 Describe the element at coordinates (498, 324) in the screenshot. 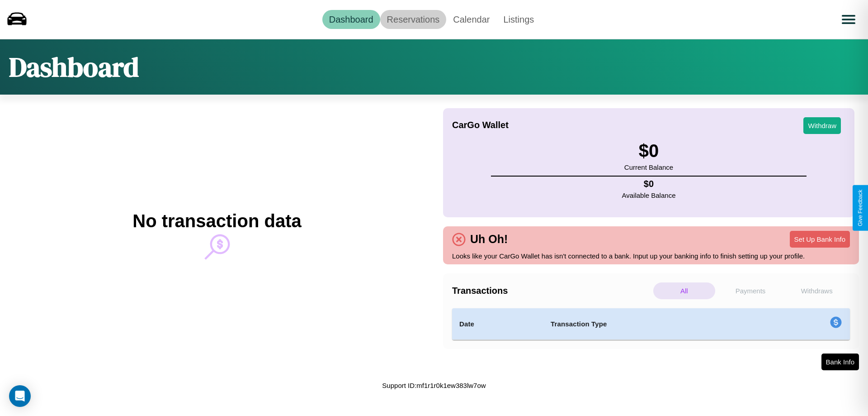

I see `h4: Date` at that location.